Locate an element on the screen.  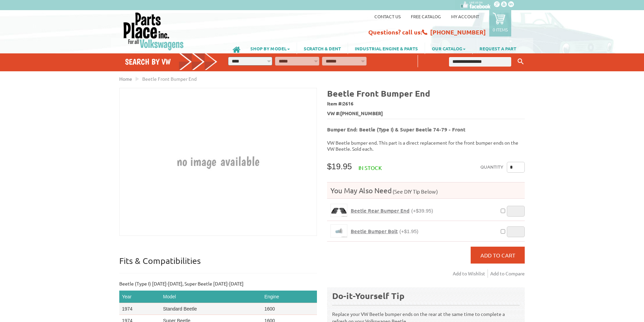
img: Beetle Rear Bumper End is located at coordinates (339, 210).